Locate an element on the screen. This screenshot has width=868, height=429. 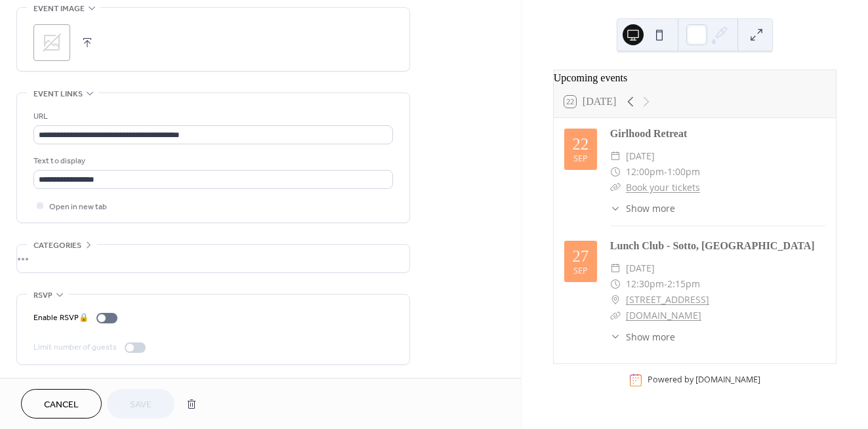
span: Event image is located at coordinates (59, 9).